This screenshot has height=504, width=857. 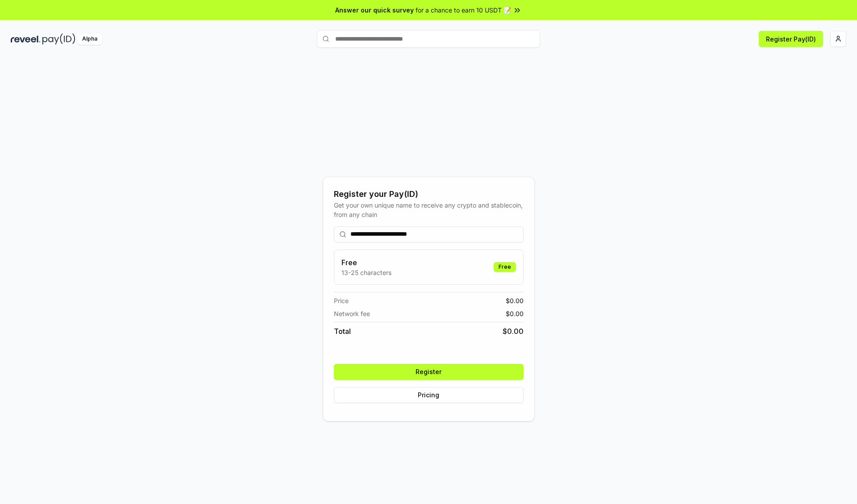 What do you see at coordinates (375, 10) in the screenshot?
I see `span: Answer our quick survey` at bounding box center [375, 10].